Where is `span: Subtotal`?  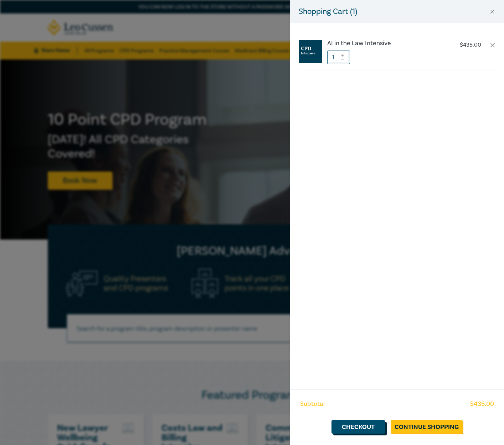 span: Subtotal is located at coordinates (312, 404).